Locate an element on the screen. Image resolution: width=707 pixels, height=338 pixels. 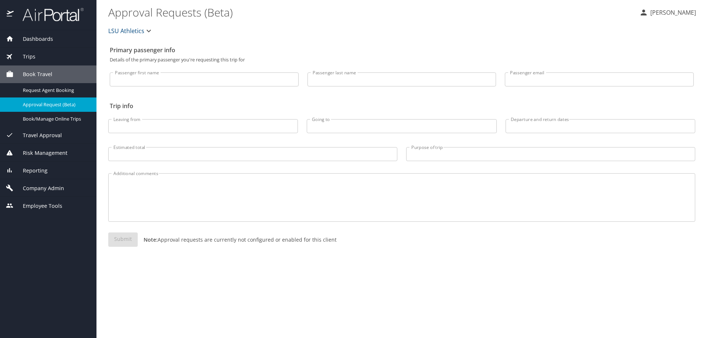
span: Risk Management is located at coordinates (40, 153).